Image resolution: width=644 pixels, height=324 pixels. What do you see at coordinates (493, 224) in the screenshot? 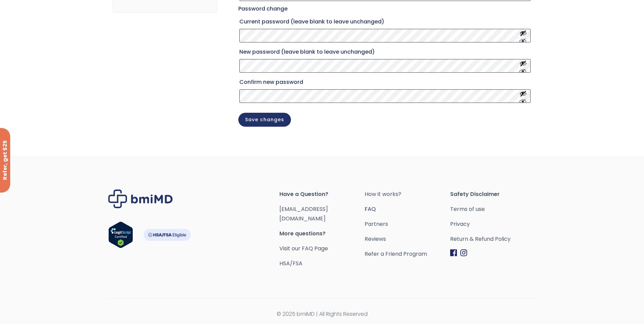
I see `a: Privacy` at bounding box center [493, 224].